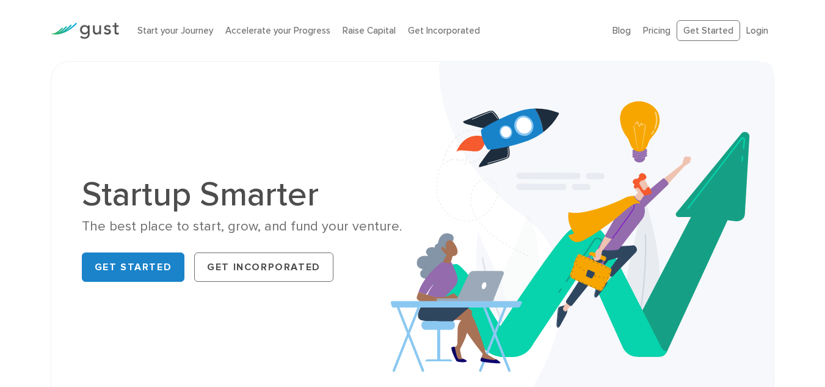 This screenshot has height=387, width=825. What do you see at coordinates (757, 31) in the screenshot?
I see `a: Login` at bounding box center [757, 31].